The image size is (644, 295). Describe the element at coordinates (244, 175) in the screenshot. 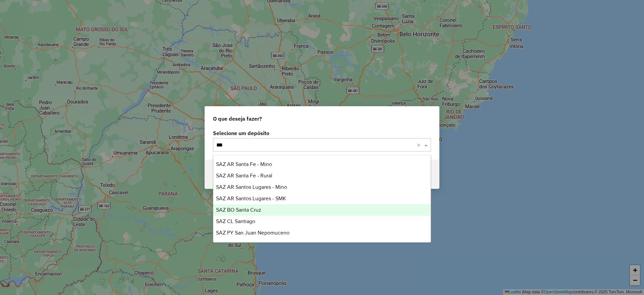

I see `span: SAZ AR Santa Fe - Rural` at that location.